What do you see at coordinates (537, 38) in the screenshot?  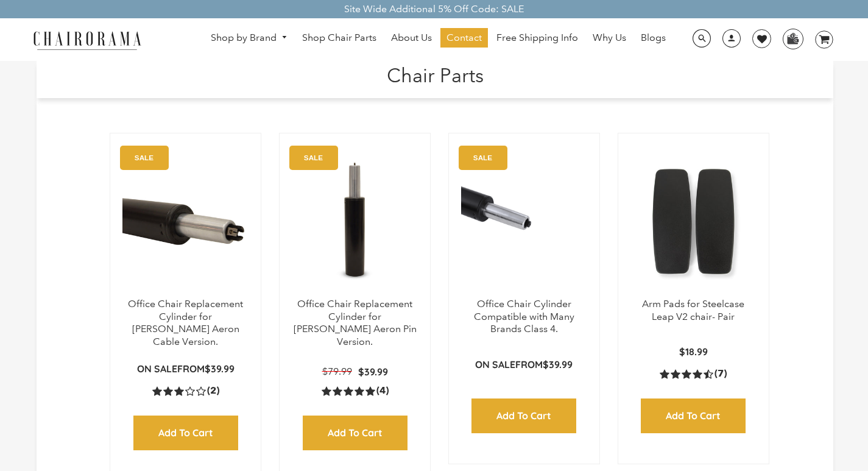 I see `span: Free Shipping Info` at bounding box center [537, 38].